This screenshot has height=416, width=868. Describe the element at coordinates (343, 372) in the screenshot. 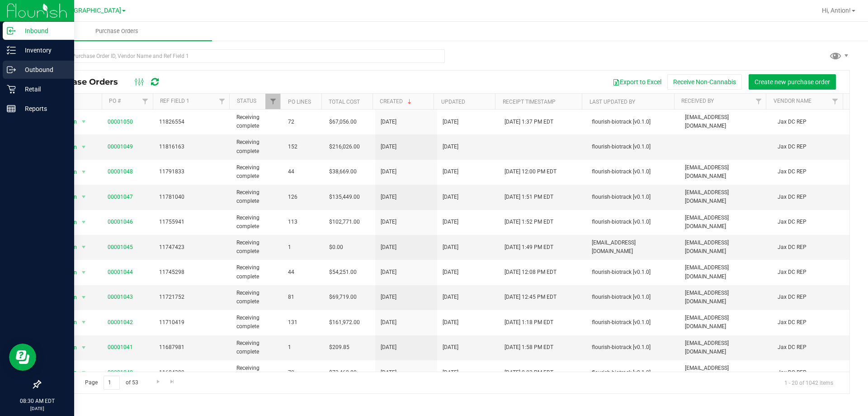

I see `span: $73,460.80` at that location.